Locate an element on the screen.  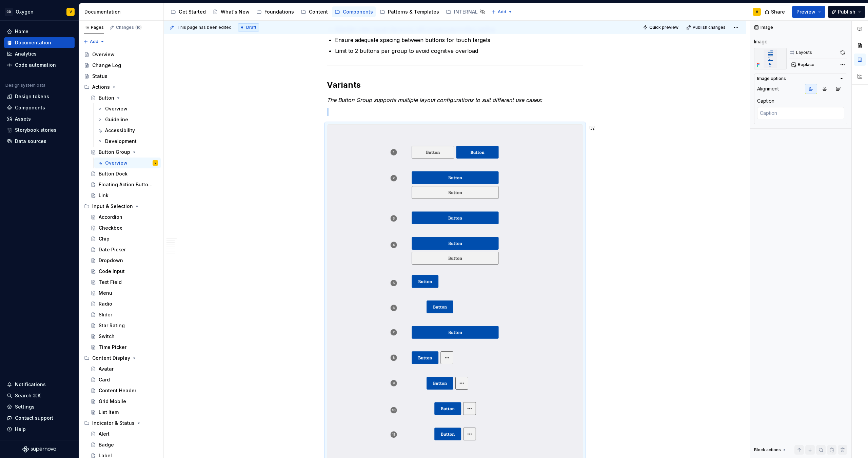
h2: Variants is located at coordinates (455, 85).